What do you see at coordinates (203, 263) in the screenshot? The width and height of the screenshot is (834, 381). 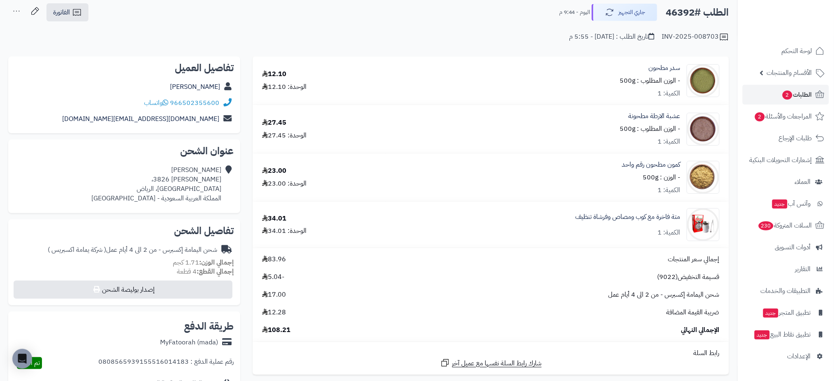 I see `small: 1.71 كجم` at bounding box center [203, 263].